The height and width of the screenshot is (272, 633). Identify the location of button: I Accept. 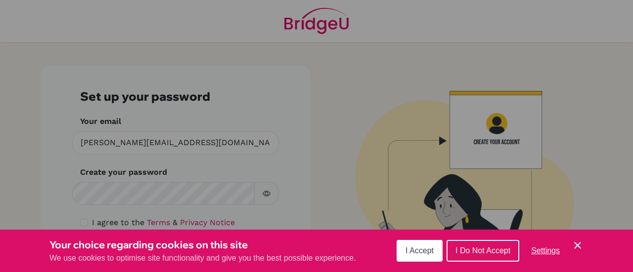
(419, 251).